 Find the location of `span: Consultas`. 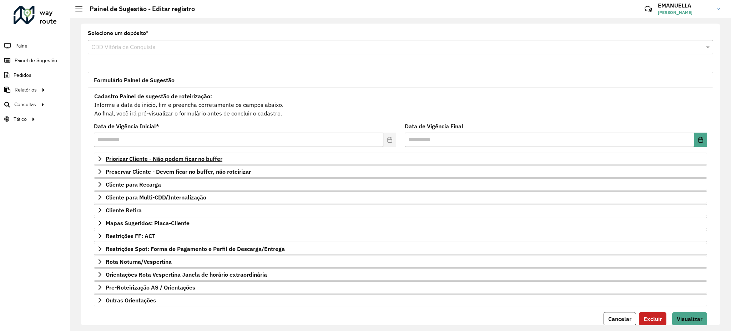

span: Consultas is located at coordinates (25, 104).